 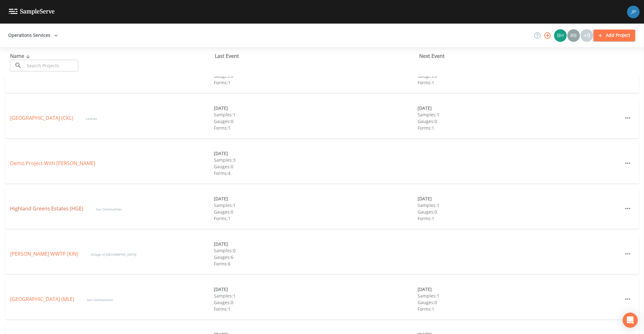 What do you see at coordinates (317, 56) in the screenshot?
I see `div: Last Event` at bounding box center [317, 56].